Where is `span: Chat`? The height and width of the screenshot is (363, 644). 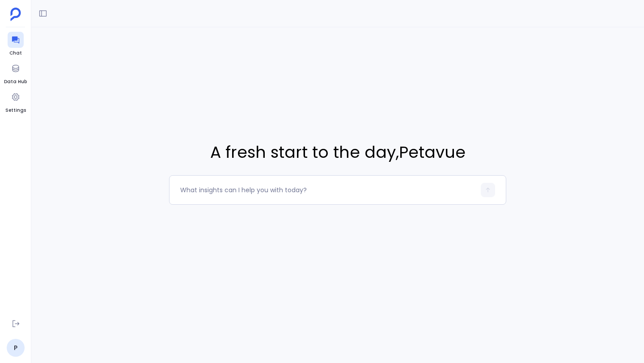 span: Chat is located at coordinates (16, 53).